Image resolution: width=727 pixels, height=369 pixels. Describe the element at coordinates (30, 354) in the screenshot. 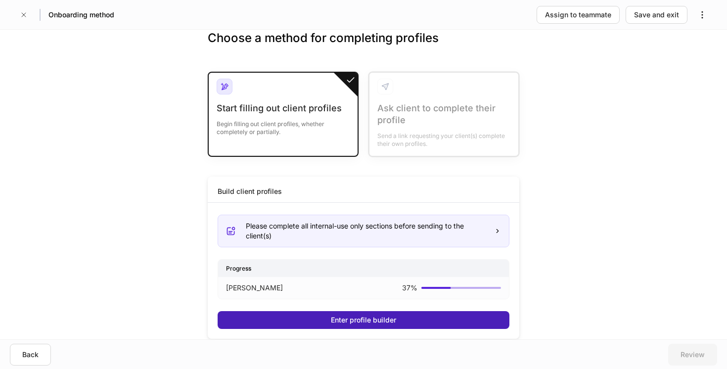

I see `div: Back` at that location.